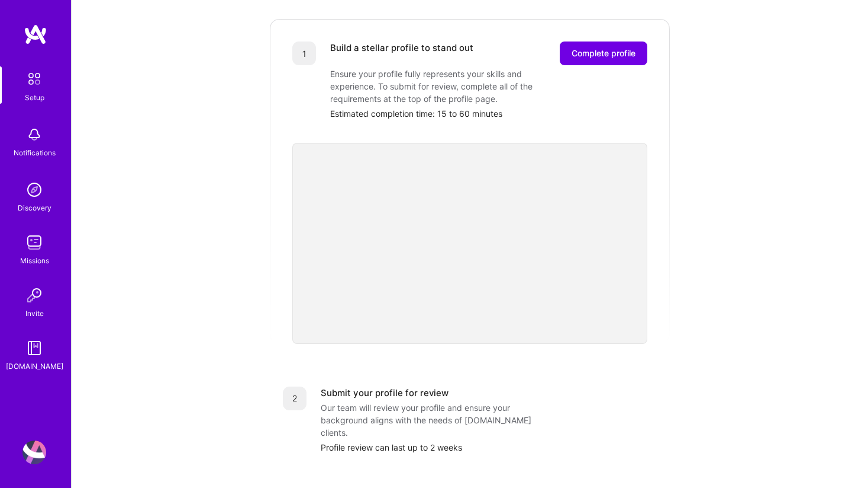 The height and width of the screenshot is (488, 868). What do you see at coordinates (449, 86) in the screenshot?
I see `div: Ensure your profile fully represents your skills and experience. To submit for review, complete a...` at bounding box center [449, 86].